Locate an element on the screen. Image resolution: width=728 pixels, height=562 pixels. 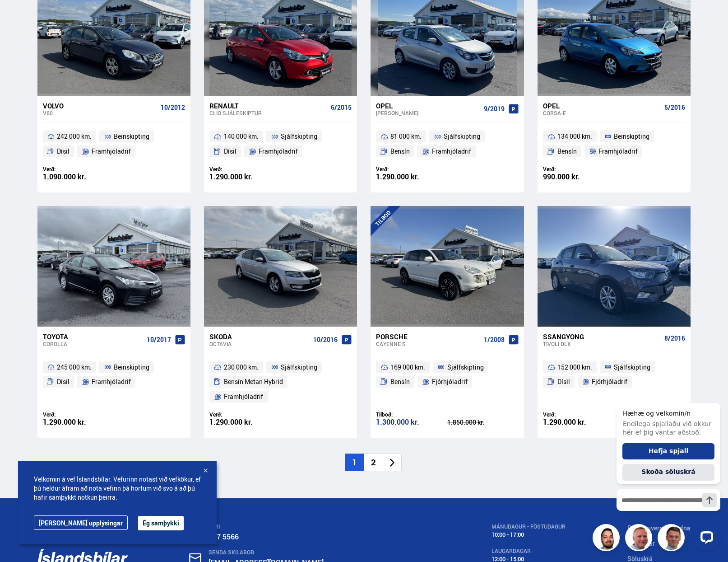
div: V60 is located at coordinates (100, 113).